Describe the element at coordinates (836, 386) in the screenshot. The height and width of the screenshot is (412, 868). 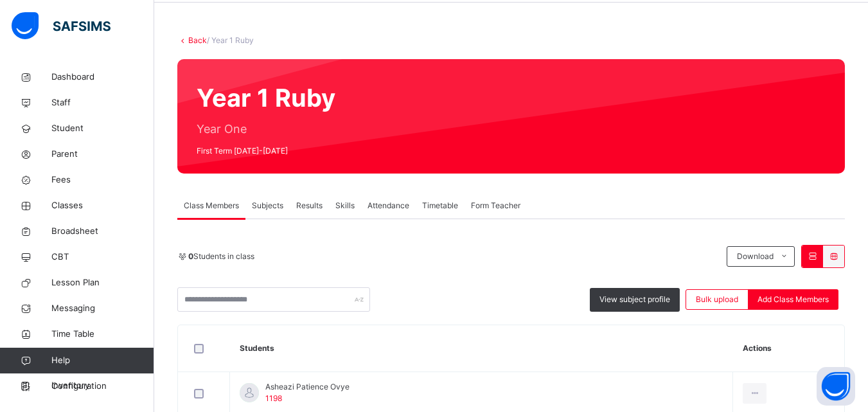
I see `button: Open asap` at that location.